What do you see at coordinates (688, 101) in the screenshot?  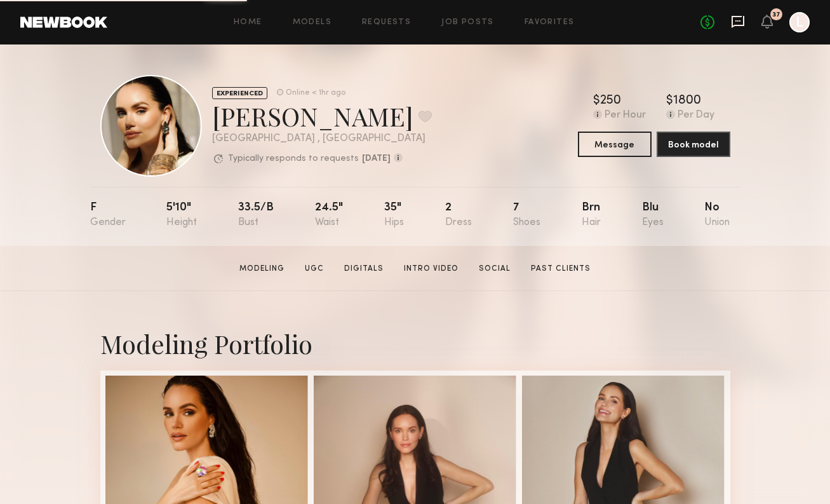 I see `div: 1800` at bounding box center [688, 101].